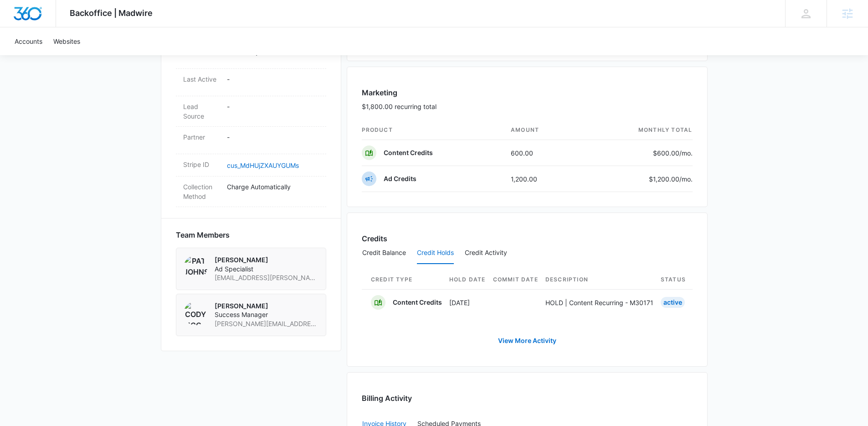  I want to click on div: Collection MethodCharge Automatically, so click(251, 191).